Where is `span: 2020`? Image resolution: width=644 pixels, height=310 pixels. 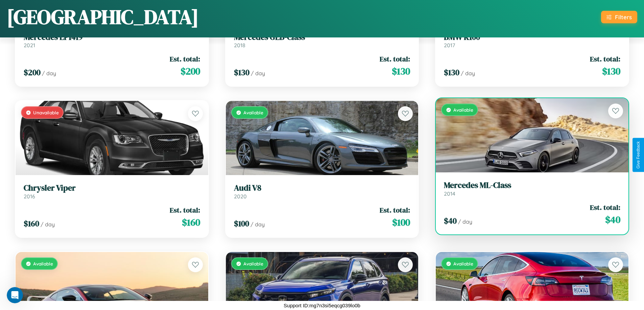 span: 2020 is located at coordinates (240, 197).